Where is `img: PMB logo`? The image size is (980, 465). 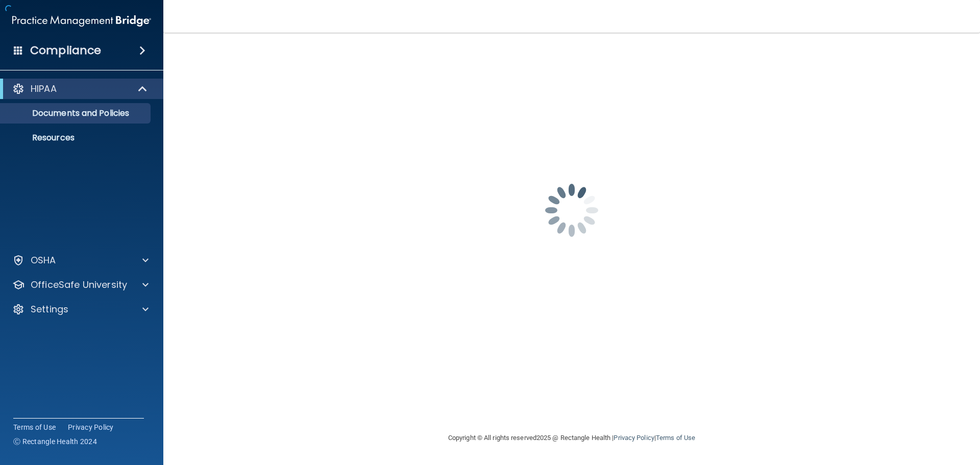 img: PMB logo is located at coordinates (82, 21).